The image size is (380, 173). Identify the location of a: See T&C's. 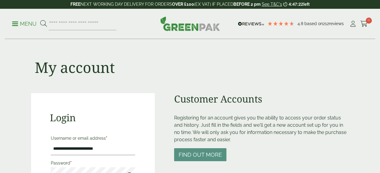
(272, 4).